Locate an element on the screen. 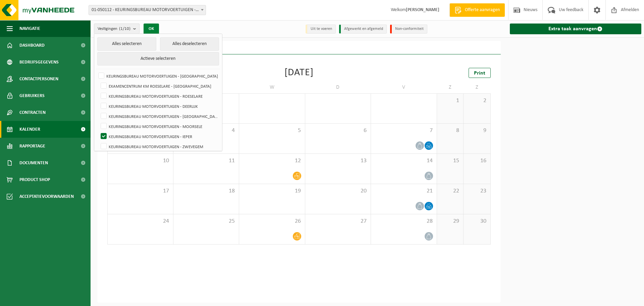 Image resolution: width=644 pixels, height=306 pixels. span: 01-050112 - KEURINGSBUREAU MOTORVOERTUIGEN - OOSTENDE is located at coordinates (147, 10).